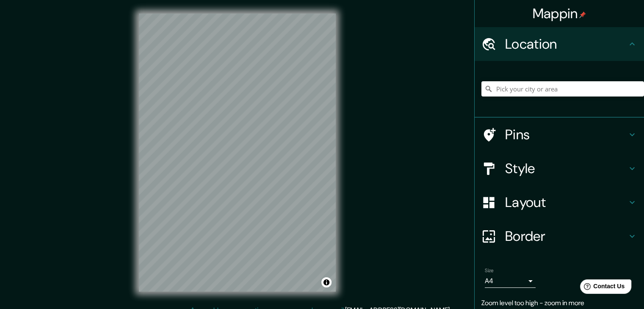 This screenshot has width=644, height=309. What do you see at coordinates (40, 10) in the screenshot?
I see `span: Contact Us` at bounding box center [40, 10].